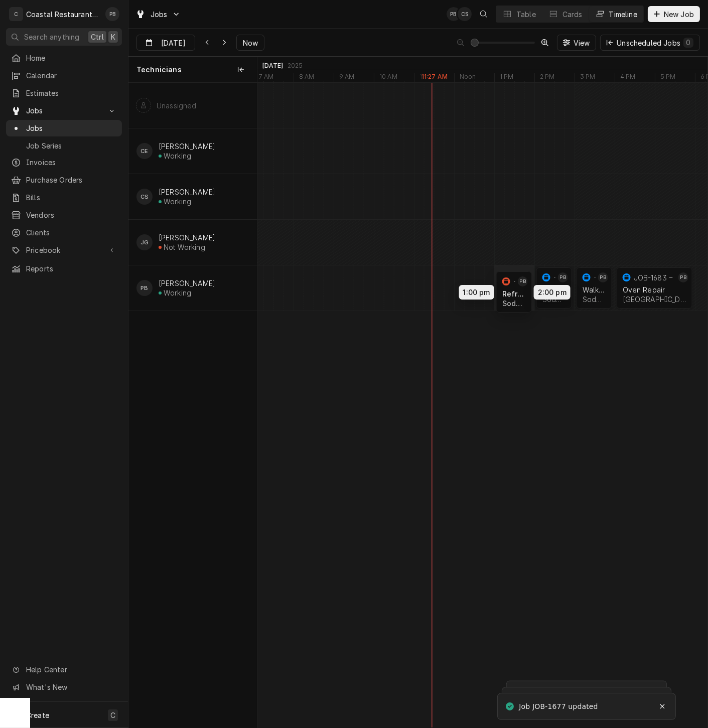 Image resolution: width=708 pixels, height=728 pixels. I want to click on label: 11:27 AM, so click(434, 76).